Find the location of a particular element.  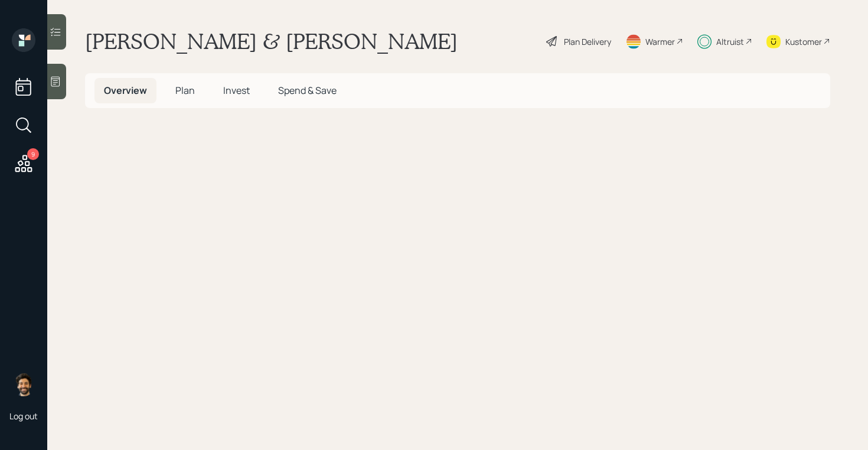

span: Spend & Save is located at coordinates (307, 90).